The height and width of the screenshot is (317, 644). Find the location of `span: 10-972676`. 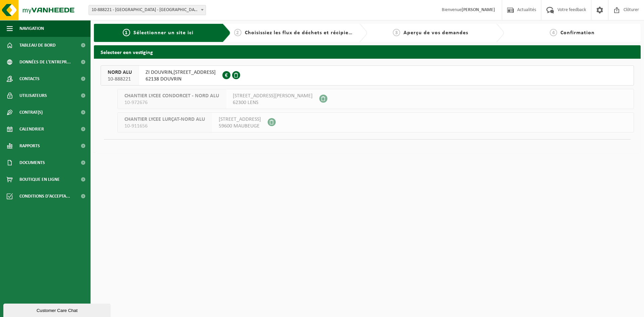

span: 10-972676 is located at coordinates (172, 103).